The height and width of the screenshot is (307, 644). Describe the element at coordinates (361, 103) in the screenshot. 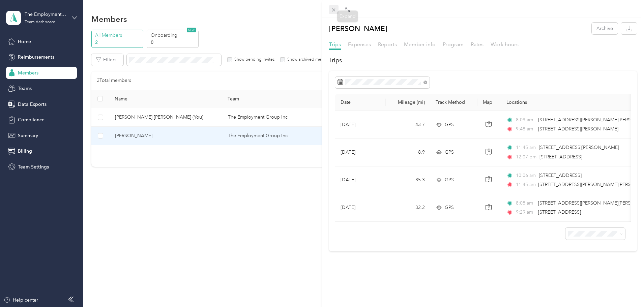

I see `th: Date` at that location.